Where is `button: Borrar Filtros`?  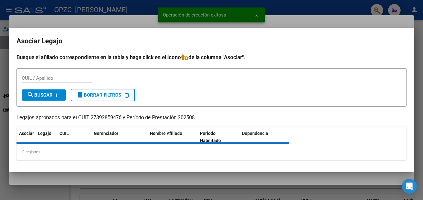
button: Borrar Filtros is located at coordinates (103, 95).